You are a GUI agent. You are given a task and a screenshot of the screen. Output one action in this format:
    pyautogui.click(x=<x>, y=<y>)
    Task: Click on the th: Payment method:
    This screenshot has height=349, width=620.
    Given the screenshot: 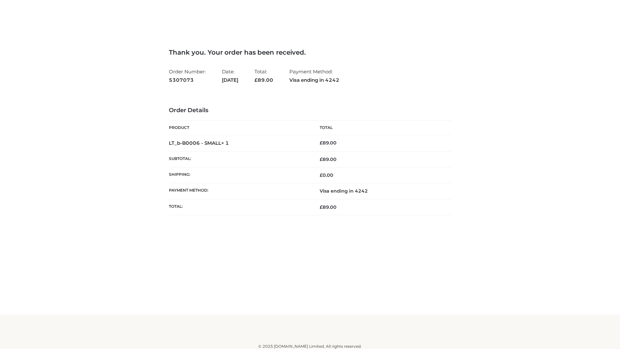 What is the action you would take?
    pyautogui.click(x=239, y=191)
    